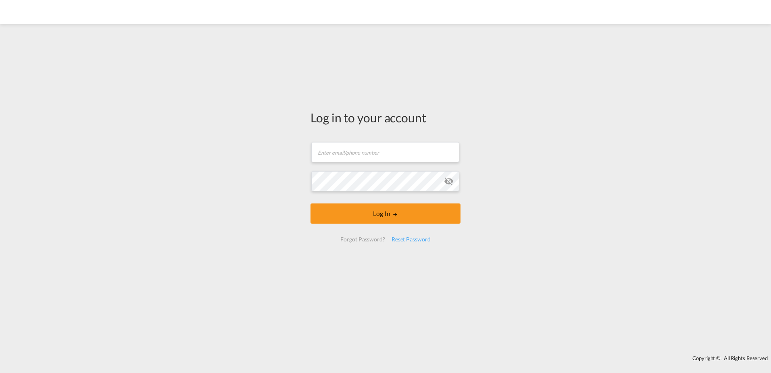  What do you see at coordinates (385, 152) in the screenshot?
I see `input: Enter email/phone number` at bounding box center [385, 152].